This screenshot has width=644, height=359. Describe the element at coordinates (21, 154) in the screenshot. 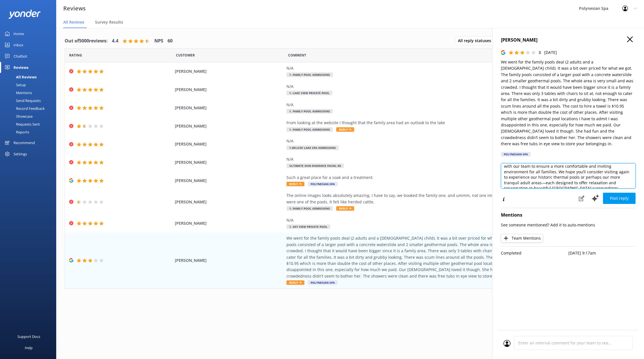

I see `div: Settings` at that location.